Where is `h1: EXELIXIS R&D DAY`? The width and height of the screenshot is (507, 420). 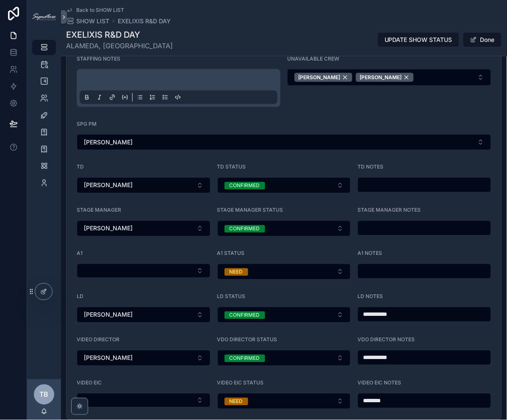 h1: EXELIXIS R&D DAY is located at coordinates (119, 35).